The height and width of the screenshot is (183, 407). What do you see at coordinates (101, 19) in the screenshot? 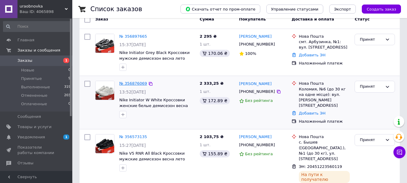
I see `span: Заказ` at bounding box center [101, 19].